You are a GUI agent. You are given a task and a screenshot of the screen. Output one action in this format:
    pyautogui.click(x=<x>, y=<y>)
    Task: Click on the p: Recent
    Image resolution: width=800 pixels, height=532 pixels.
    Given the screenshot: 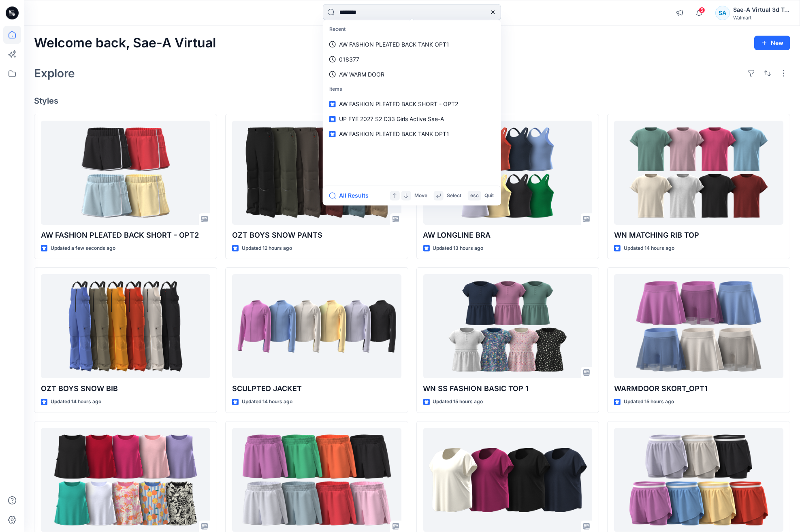 What is the action you would take?
    pyautogui.click(x=412, y=29)
    